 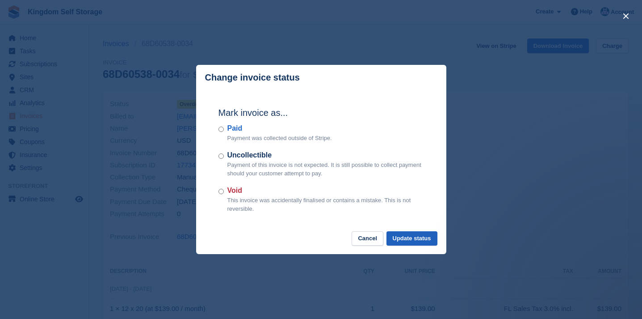 What do you see at coordinates (321, 113) in the screenshot?
I see `h2: Mark invoice as...` at bounding box center [321, 113].